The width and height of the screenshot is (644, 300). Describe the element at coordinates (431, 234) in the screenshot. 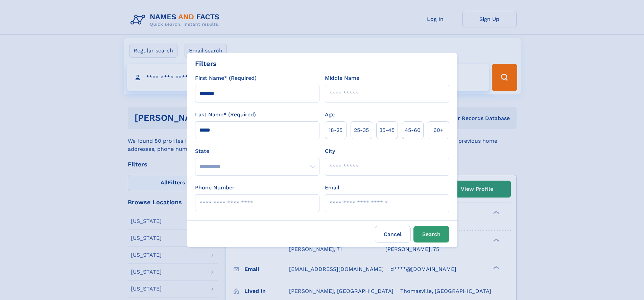

I see `button: Search` at that location.